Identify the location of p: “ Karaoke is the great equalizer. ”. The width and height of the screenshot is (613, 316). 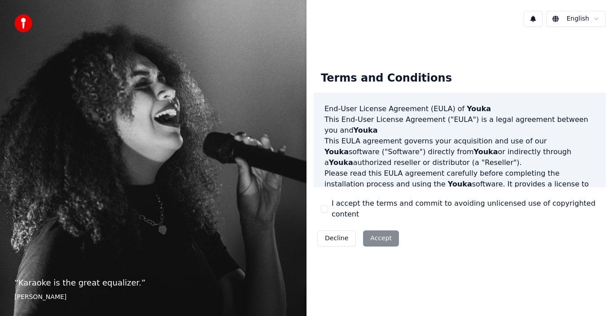
(153, 283).